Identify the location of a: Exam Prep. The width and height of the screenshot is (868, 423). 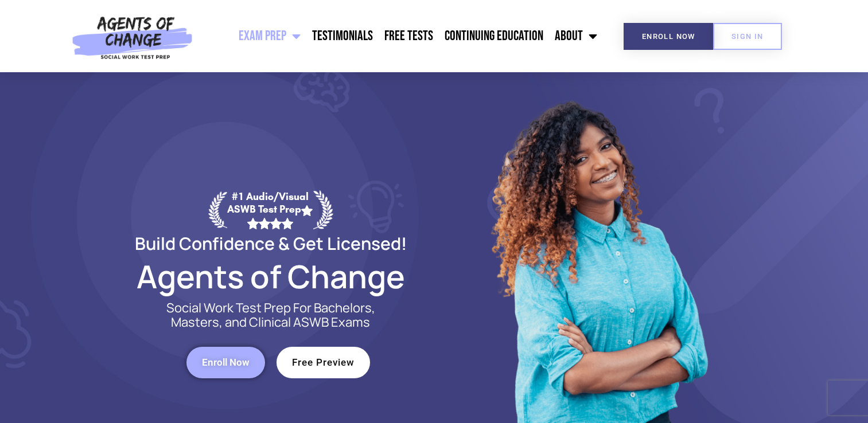
(270, 36).